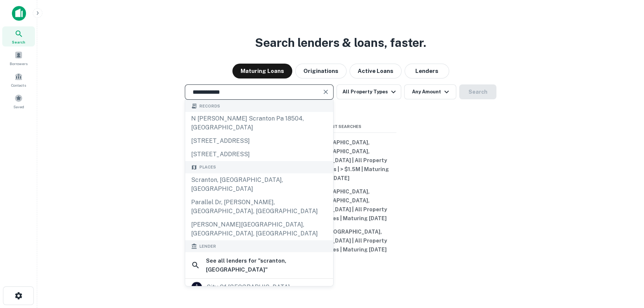 The width and height of the screenshot is (644, 308). Describe the element at coordinates (18, 85) in the screenshot. I see `span: Contacts` at that location.